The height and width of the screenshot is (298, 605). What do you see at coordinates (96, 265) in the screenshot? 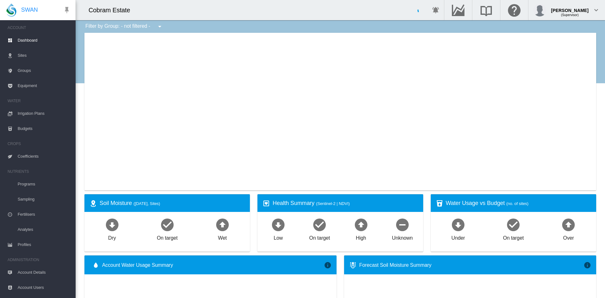
I see `md-icon: icon-water` at bounding box center [96, 265].